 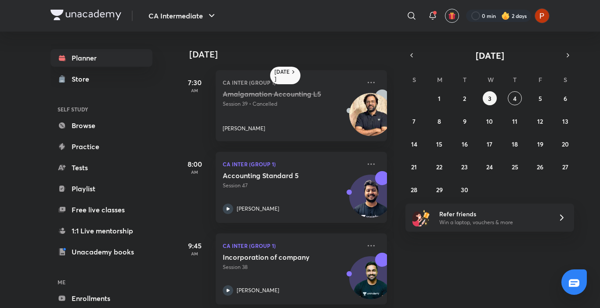 What do you see at coordinates (86, 15) in the screenshot?
I see `img: Company Logo` at bounding box center [86, 15].